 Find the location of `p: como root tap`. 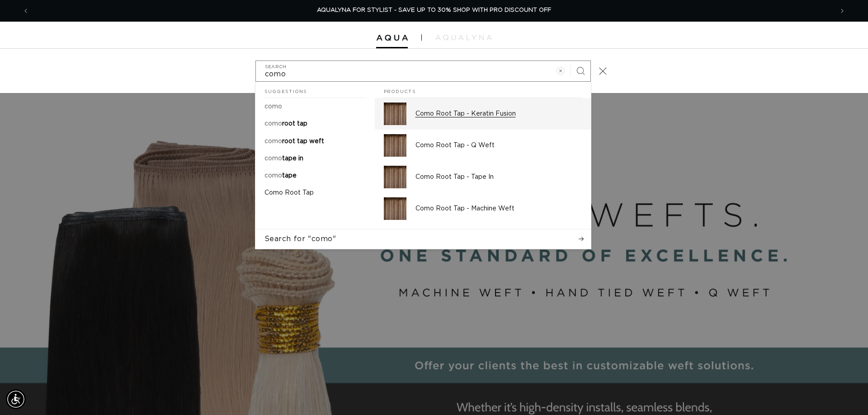

p: como root tap is located at coordinates (286, 124).